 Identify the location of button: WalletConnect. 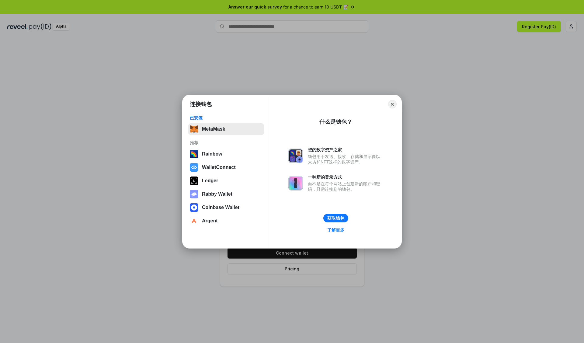
(226, 168).